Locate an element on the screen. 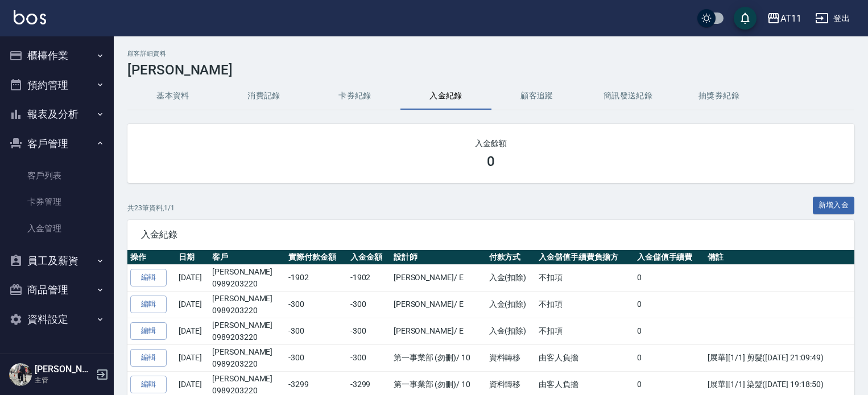 The height and width of the screenshot is (395, 868). button: 資料設定 is located at coordinates (57, 319).